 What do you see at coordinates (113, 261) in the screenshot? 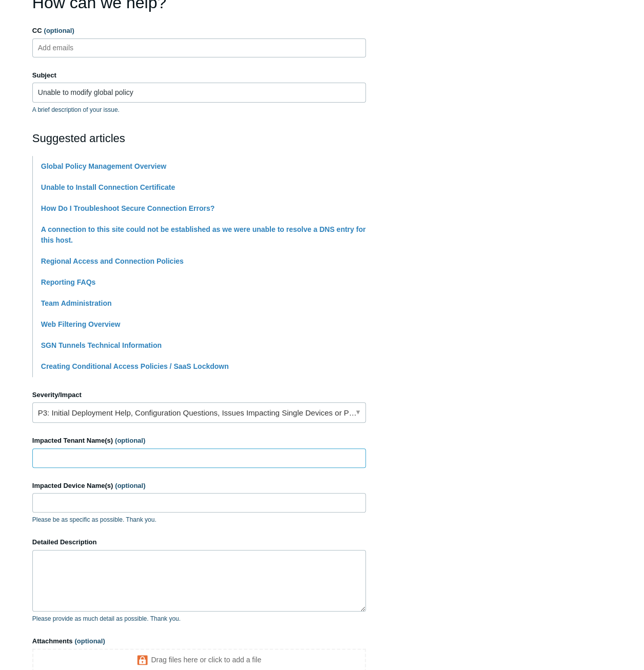
I see `a: Regional Access and Connection Policies` at bounding box center [113, 261].